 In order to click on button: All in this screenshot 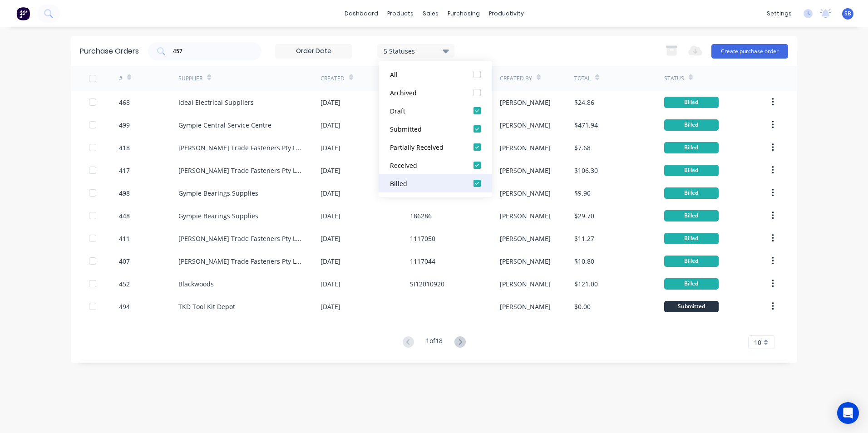, I will do `click(436, 74)`.